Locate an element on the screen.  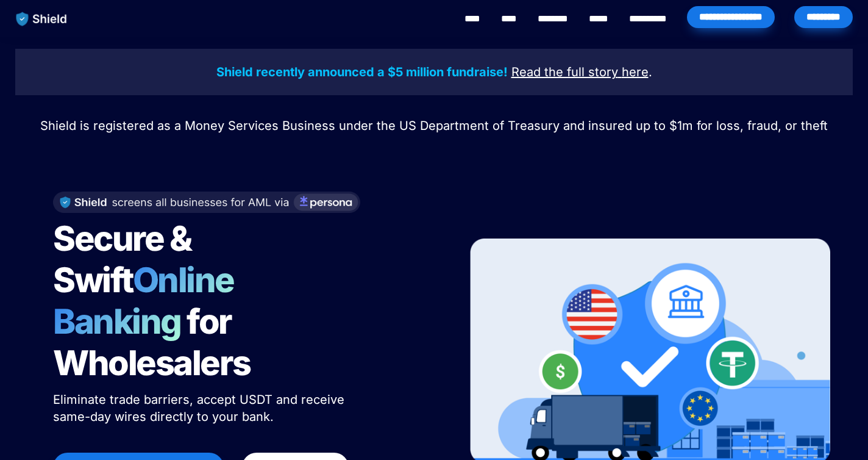
a: here is located at coordinates (636, 72).